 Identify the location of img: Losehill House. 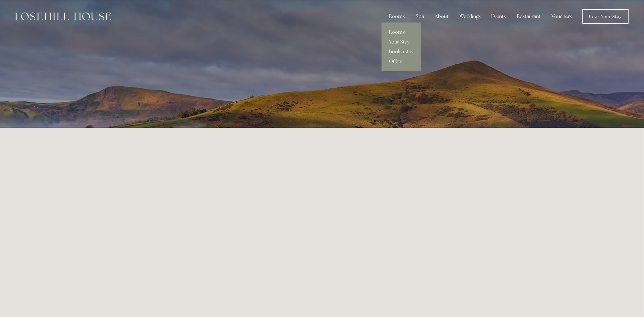
(63, 16).